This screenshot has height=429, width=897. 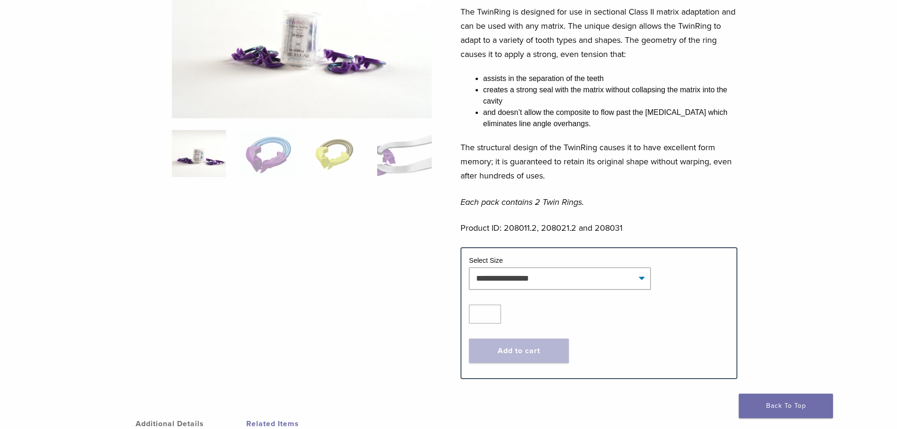 I want to click on img: Twin-Ring-Series-324x324.jpg, so click(x=199, y=154).